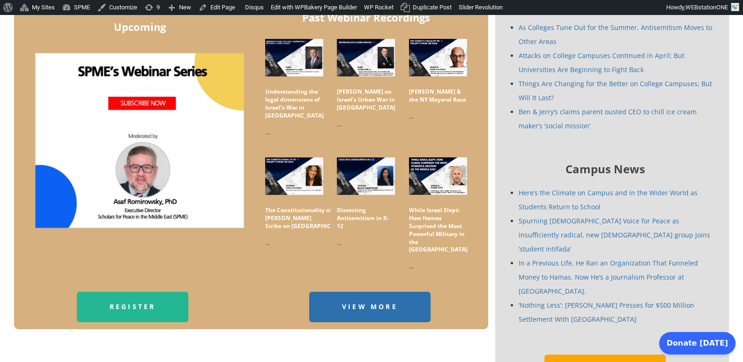 This screenshot has height=362, width=743. Describe the element at coordinates (370, 306) in the screenshot. I see `span: View More` at that location.